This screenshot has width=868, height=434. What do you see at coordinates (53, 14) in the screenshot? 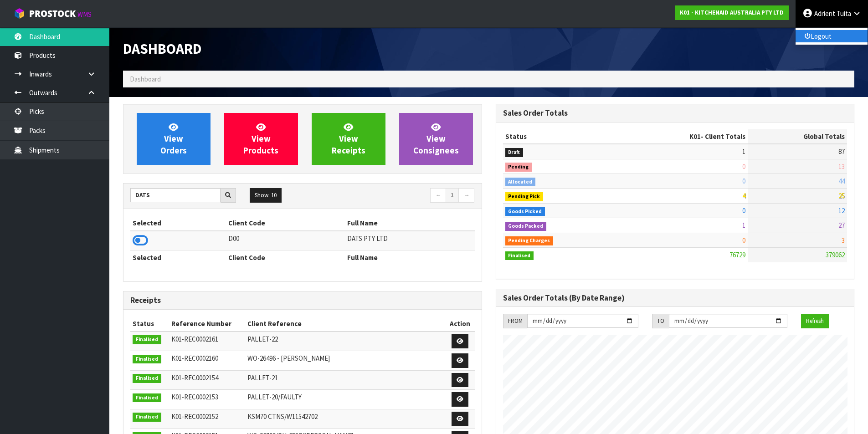
I see `span: ProStock` at bounding box center [53, 14].